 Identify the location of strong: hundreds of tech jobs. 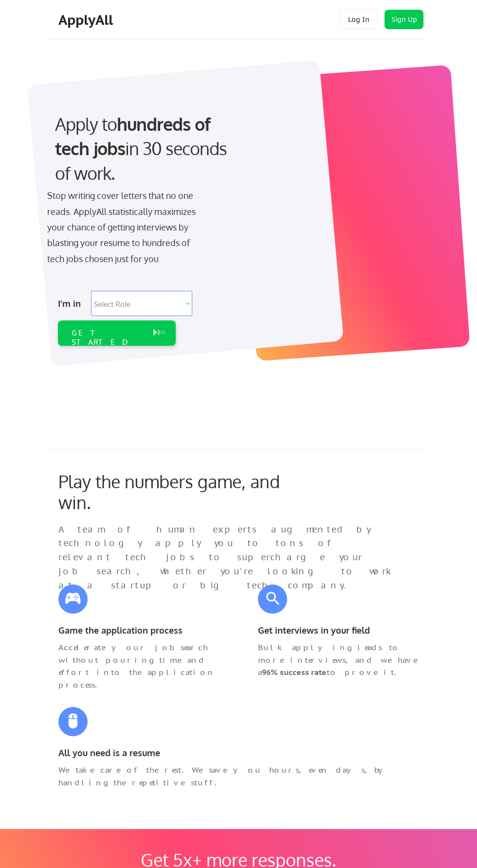
(135, 136).